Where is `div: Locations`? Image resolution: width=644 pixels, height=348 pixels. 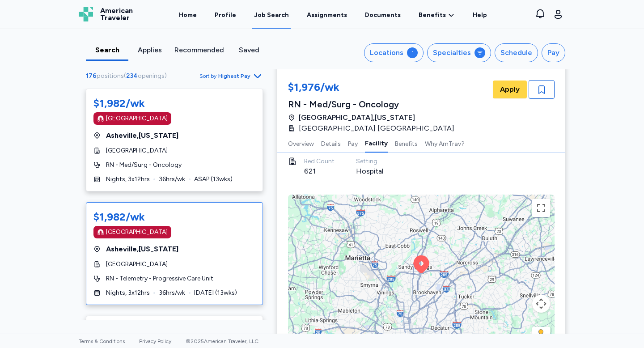
div: Locations is located at coordinates (386, 53).